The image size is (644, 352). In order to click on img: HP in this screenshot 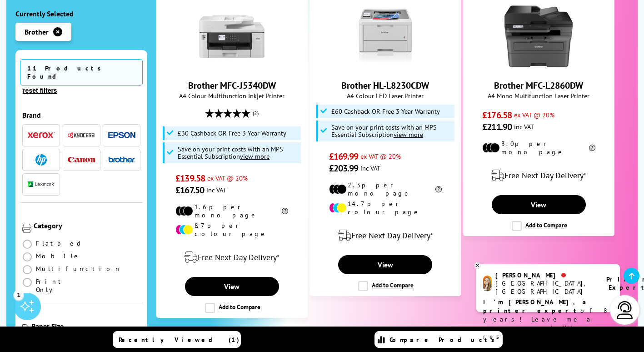, I will do `click(41, 160)`.